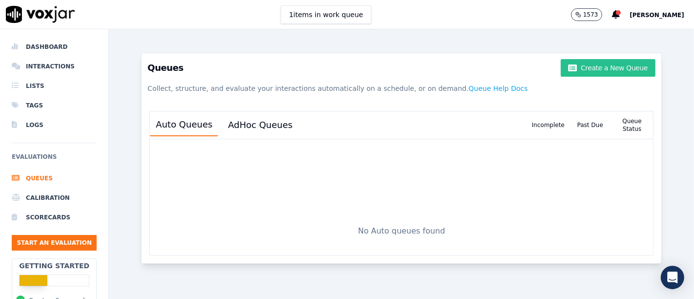  I want to click on a: Dashboard, so click(54, 47).